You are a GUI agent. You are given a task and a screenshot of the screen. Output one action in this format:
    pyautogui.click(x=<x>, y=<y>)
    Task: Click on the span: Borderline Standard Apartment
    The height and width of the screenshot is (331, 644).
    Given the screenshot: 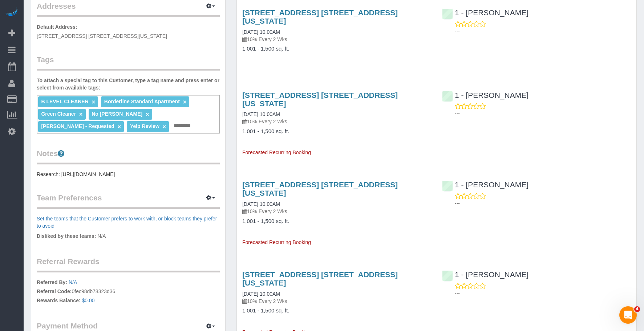 What is the action you would take?
    pyautogui.click(x=142, y=101)
    